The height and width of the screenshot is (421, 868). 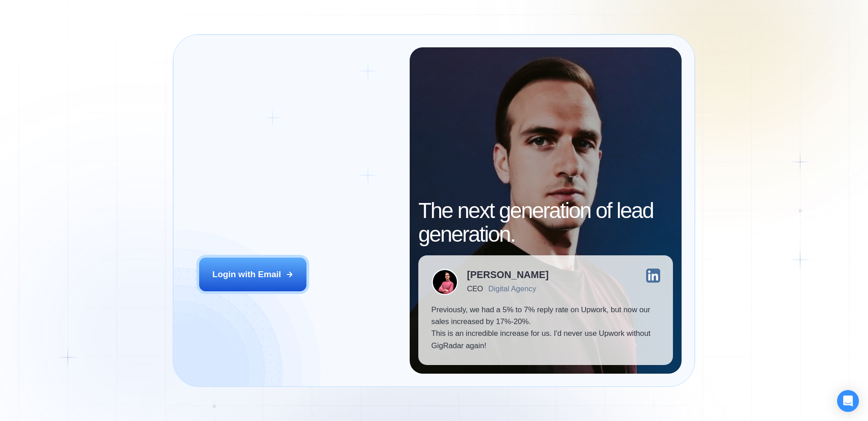 What do you see at coordinates (848, 401) in the screenshot?
I see `div: Open Intercom Messenger` at bounding box center [848, 401].